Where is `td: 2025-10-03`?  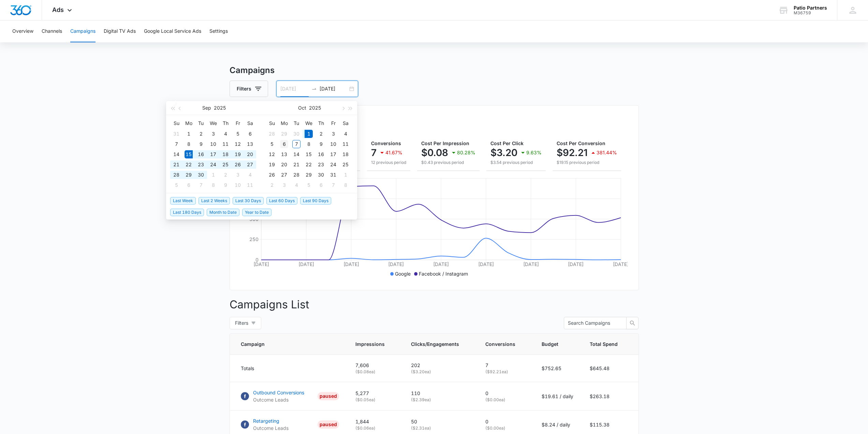
td: 2025-10-03 is located at coordinates (333, 134).